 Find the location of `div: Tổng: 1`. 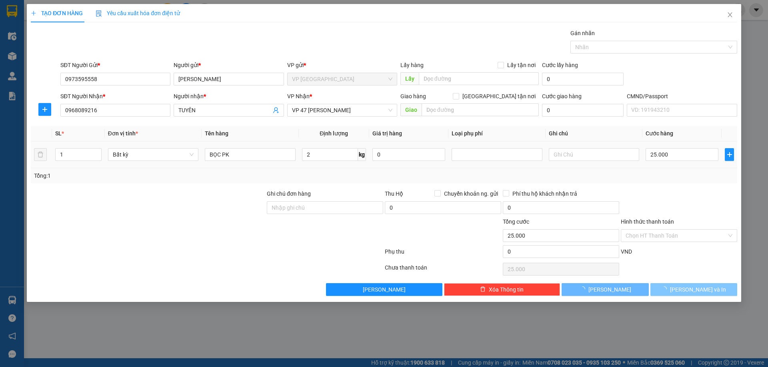

div: Tổng: 1 is located at coordinates (165, 176).